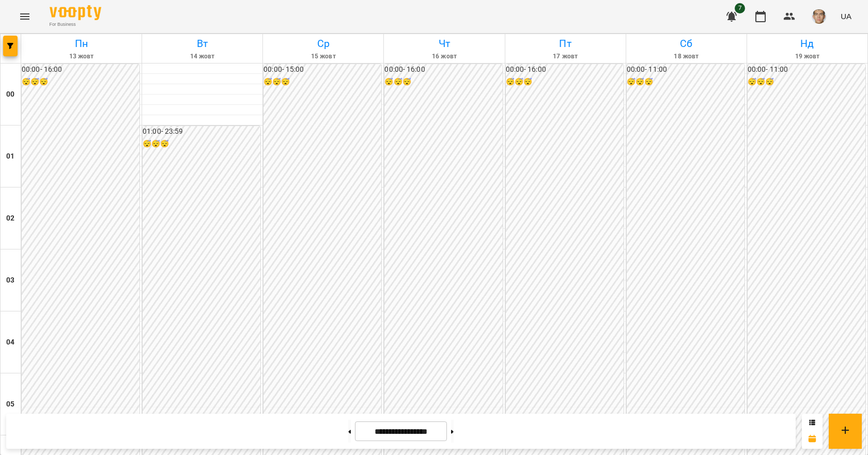  Describe the element at coordinates (82, 56) in the screenshot. I see `h6: 13 жовт` at that location.